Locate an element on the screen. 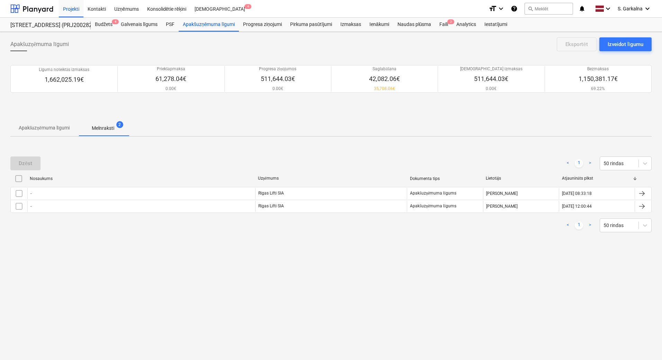 This screenshot has height=360, width=662. span: search is located at coordinates (531, 9).